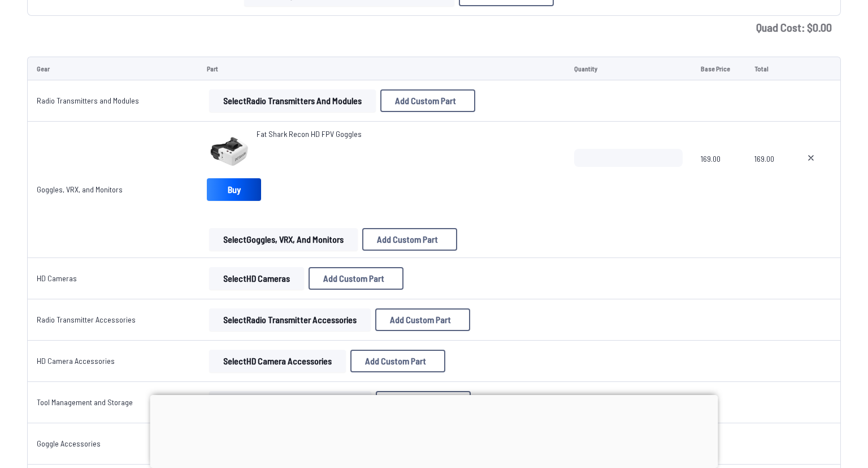 The image size is (868, 468). Describe the element at coordinates (88, 100) in the screenshot. I see `a: Radio Transmitters and Modules` at that location.